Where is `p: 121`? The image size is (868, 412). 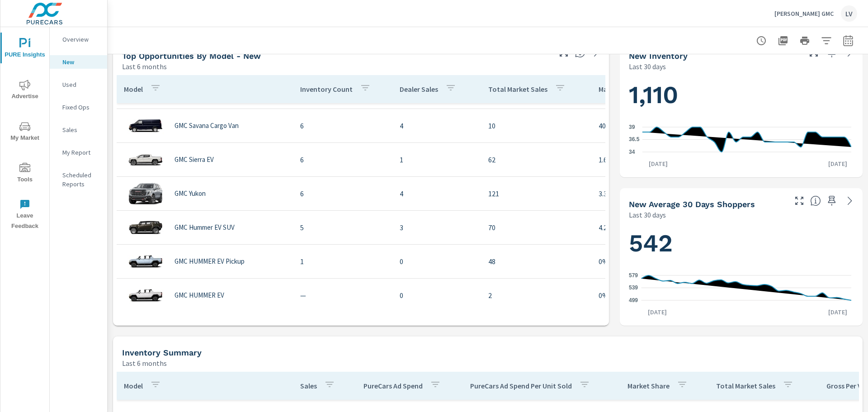 p: 121 is located at coordinates (536, 193).